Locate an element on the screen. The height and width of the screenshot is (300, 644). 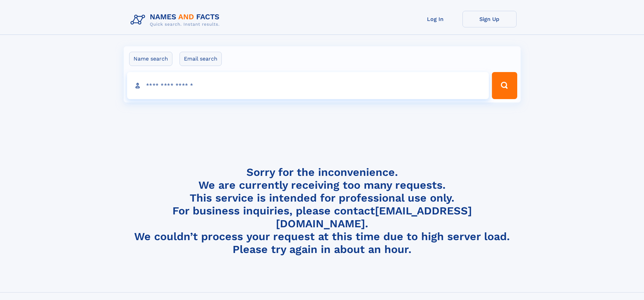
h4: Sorry for the inconvenience. We are currently receiving too many requests. This service is intend... is located at coordinates (322, 211).